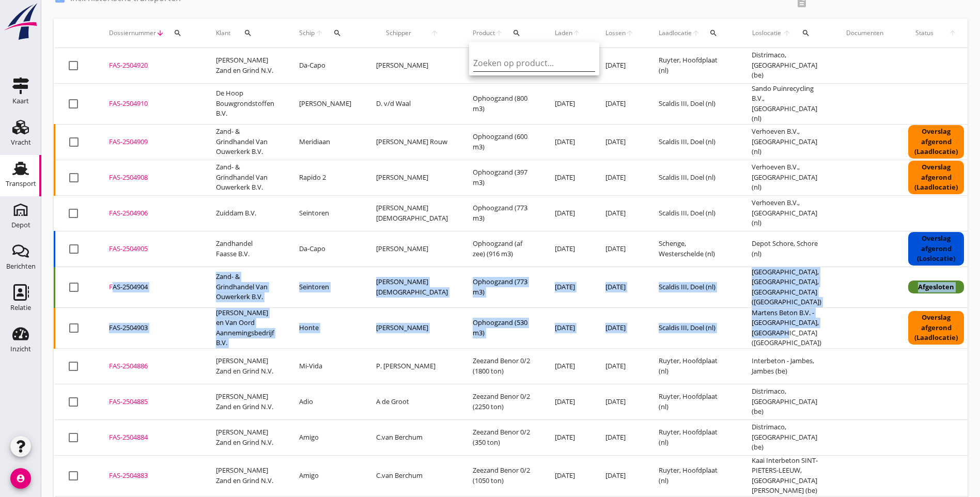 This screenshot has width=980, height=497. I want to click on input: Zoeken op product..., so click(527, 63).